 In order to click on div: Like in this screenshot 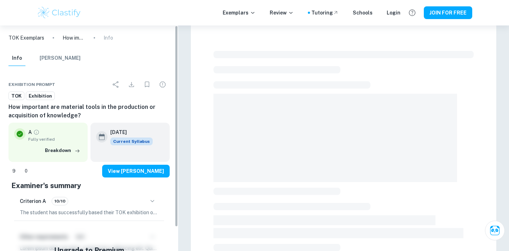, I will do `click(14, 171)`.